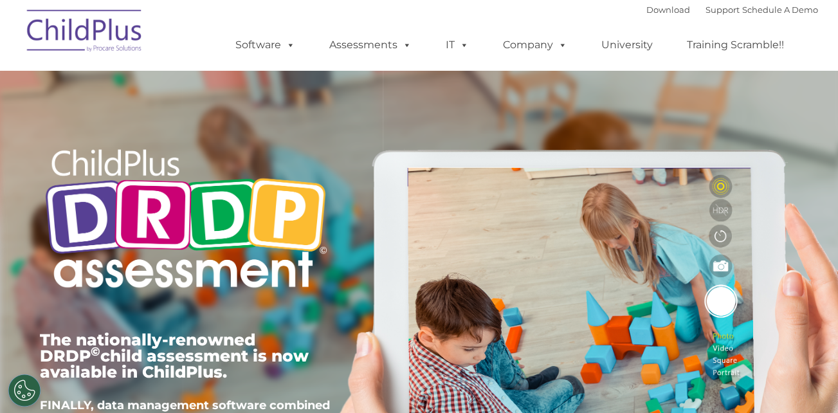  I want to click on a: Schedule A Demo, so click(780, 10).